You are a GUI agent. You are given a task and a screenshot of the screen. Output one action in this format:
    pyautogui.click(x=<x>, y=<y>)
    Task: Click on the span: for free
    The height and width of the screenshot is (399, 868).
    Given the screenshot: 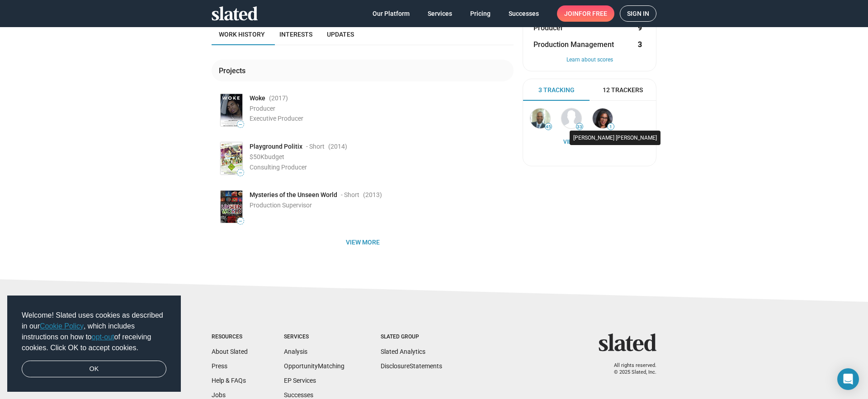 What is the action you would take?
    pyautogui.click(x=593, y=13)
    